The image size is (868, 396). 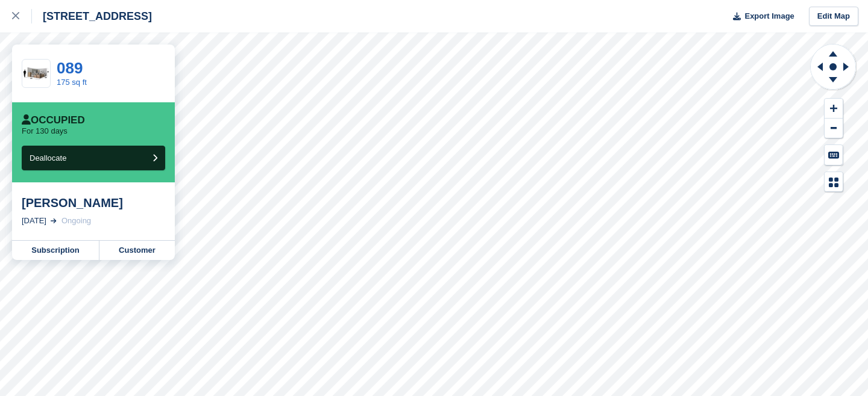 What do you see at coordinates (834, 16) in the screenshot?
I see `a: Edit Map` at bounding box center [834, 16].